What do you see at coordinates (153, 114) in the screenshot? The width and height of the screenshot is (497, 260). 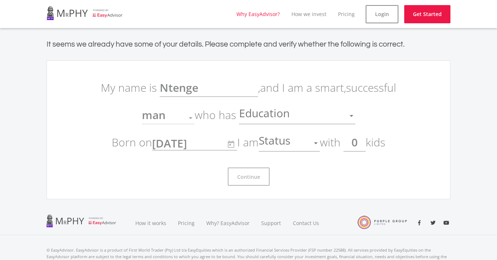 I see `span: man` at bounding box center [153, 114].